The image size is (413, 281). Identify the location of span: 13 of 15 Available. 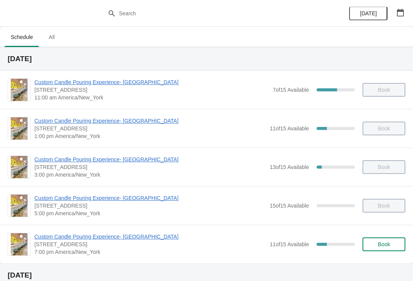
(289, 167).